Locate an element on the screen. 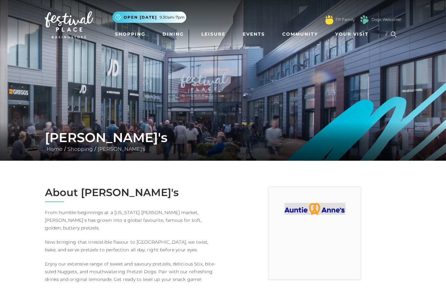 The image size is (446, 288). span: Your Visit is located at coordinates (352, 34).